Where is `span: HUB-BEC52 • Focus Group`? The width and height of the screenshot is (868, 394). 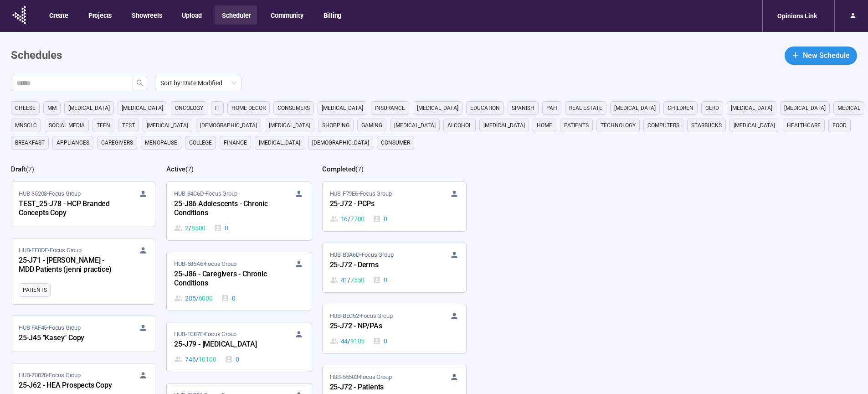 span: HUB-BEC52 • Focus Group is located at coordinates (362, 316).